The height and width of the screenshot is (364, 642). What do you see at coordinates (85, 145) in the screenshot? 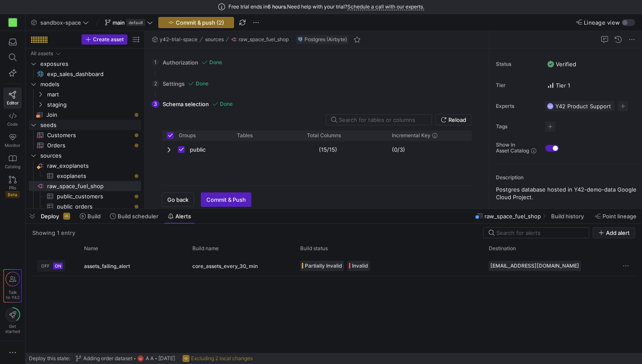
I see `a: Orders​​​​​​` at bounding box center [85, 145].